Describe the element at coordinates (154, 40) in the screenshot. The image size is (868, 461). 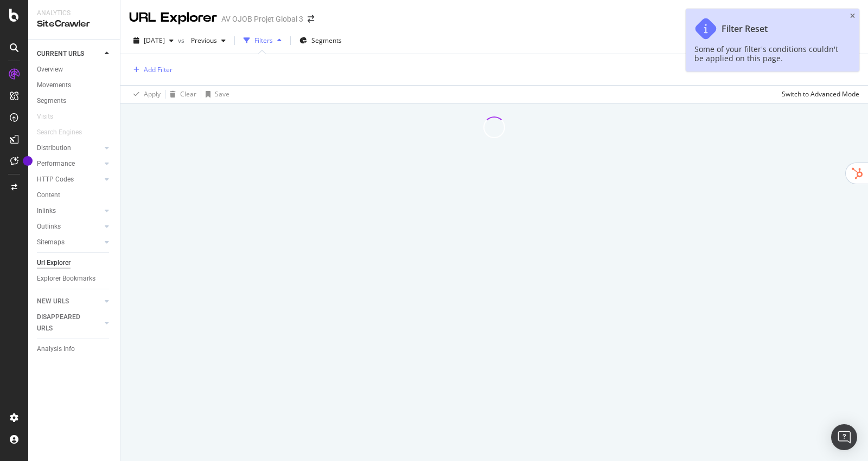
I see `span: 2025 Sep. 15th` at that location.